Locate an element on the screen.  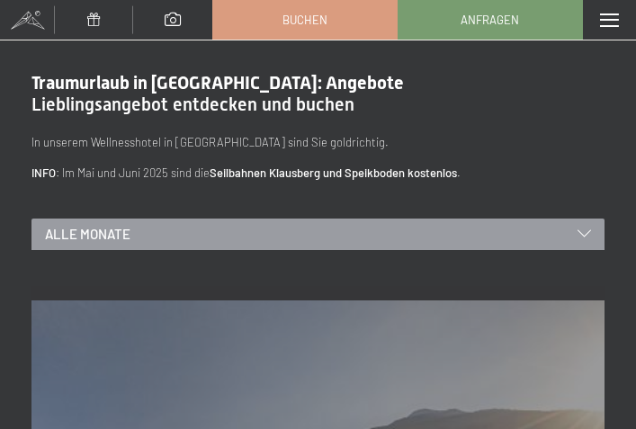
span: Lieblingsangebot entdecken und buchen is located at coordinates (192, 104).